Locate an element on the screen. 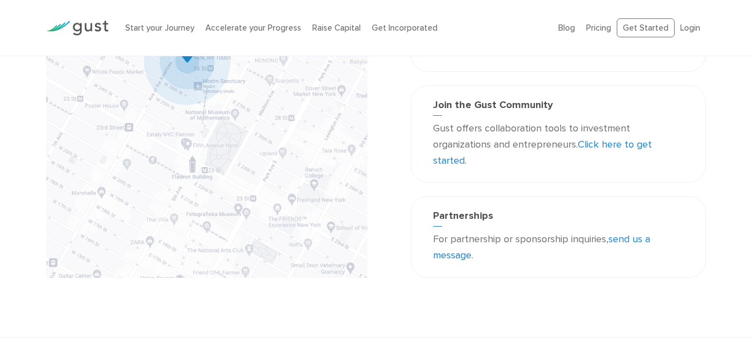  a: Raise Capital is located at coordinates (336, 28).